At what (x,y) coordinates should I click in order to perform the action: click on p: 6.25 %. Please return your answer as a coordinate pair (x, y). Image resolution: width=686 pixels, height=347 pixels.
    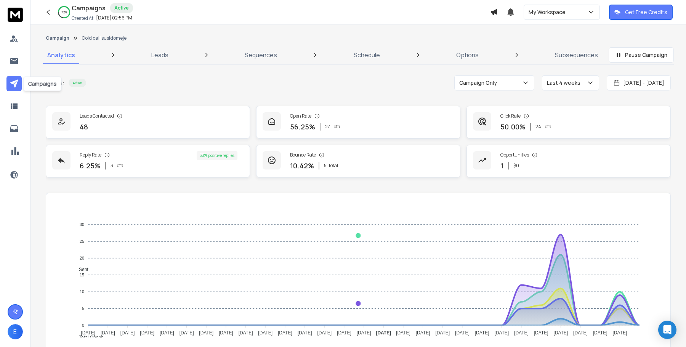
    Looking at the image, I should click on (90, 166).